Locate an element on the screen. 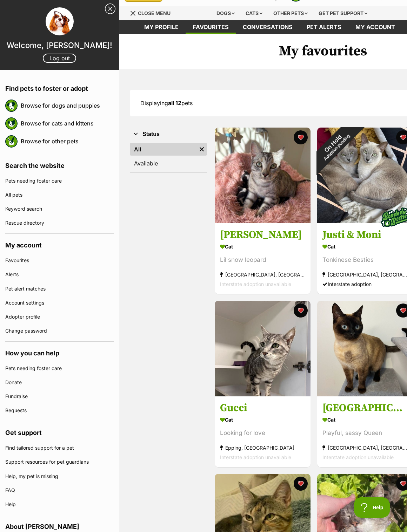 This screenshot has height=532, width=407. a: Fundraise is located at coordinates (59, 397).